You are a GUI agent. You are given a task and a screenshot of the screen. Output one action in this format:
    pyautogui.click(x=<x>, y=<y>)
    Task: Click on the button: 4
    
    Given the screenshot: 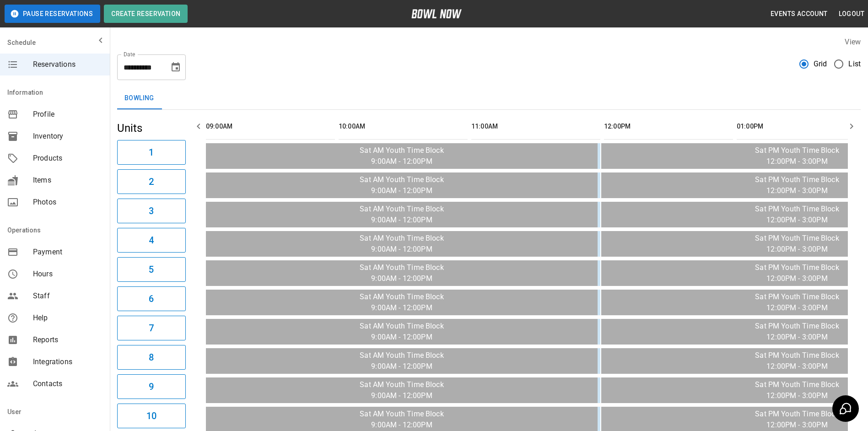 What is the action you would take?
    pyautogui.click(x=151, y=240)
    